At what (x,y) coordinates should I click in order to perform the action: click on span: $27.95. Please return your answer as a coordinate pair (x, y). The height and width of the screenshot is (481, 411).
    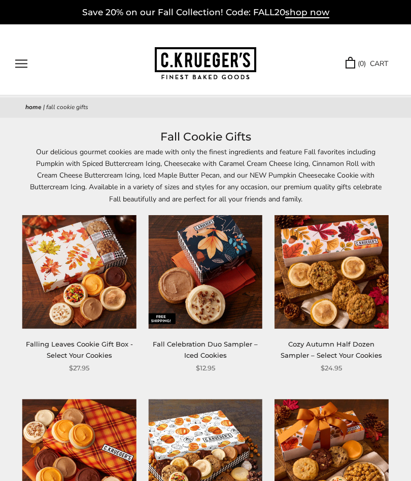
    Looking at the image, I should click on (79, 368).